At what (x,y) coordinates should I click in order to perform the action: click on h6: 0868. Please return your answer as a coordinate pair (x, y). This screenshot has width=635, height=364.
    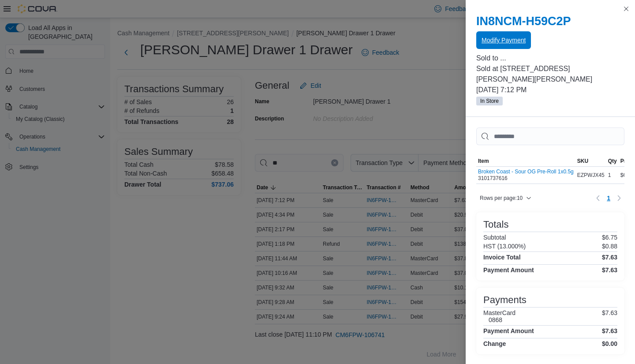
    Looking at the image, I should click on (502, 319).